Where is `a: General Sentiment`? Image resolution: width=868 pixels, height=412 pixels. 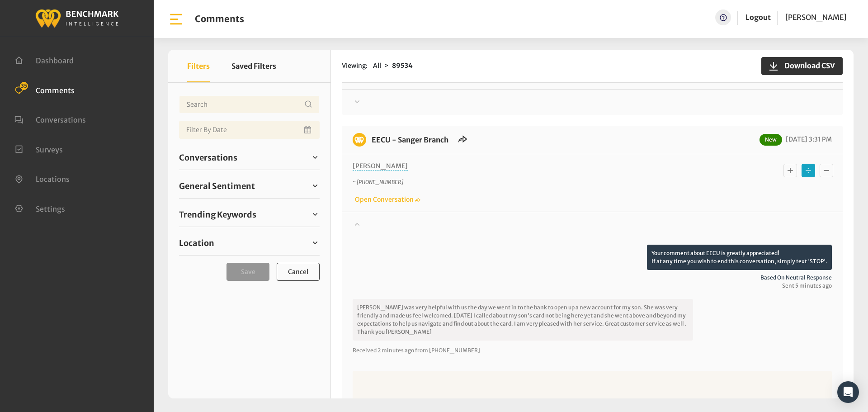
a: General Sentiment is located at coordinates (249, 186).